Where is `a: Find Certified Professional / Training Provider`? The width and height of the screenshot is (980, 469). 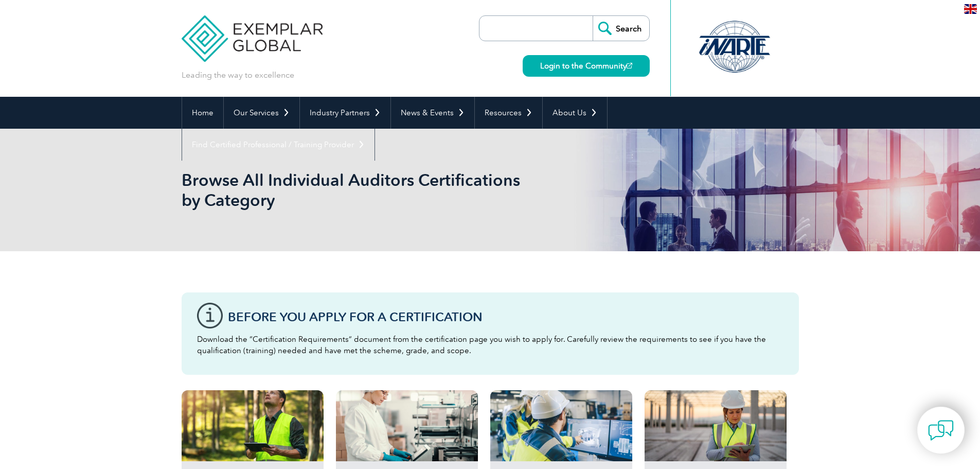
a: Find Certified Professional / Training Provider is located at coordinates (279, 144).